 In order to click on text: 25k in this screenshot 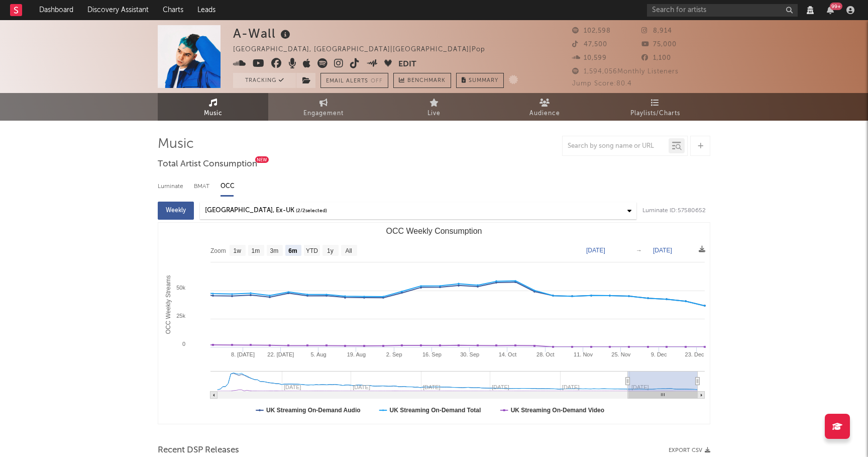, I will do `click(181, 316)`.